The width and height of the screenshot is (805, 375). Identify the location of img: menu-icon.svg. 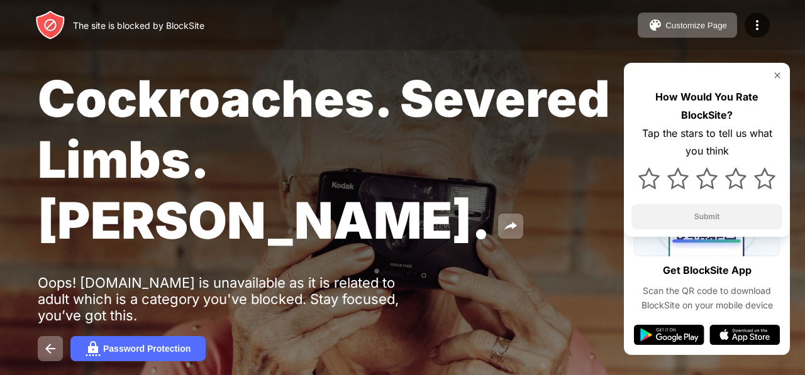
(757, 25).